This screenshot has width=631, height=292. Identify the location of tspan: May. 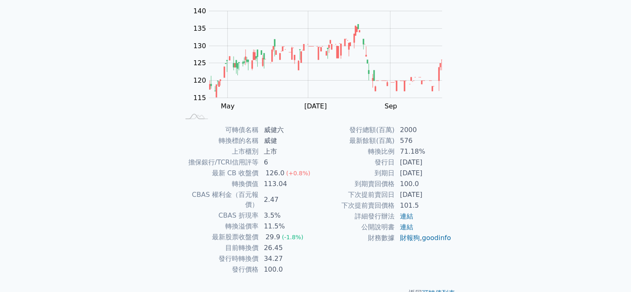
(227, 106).